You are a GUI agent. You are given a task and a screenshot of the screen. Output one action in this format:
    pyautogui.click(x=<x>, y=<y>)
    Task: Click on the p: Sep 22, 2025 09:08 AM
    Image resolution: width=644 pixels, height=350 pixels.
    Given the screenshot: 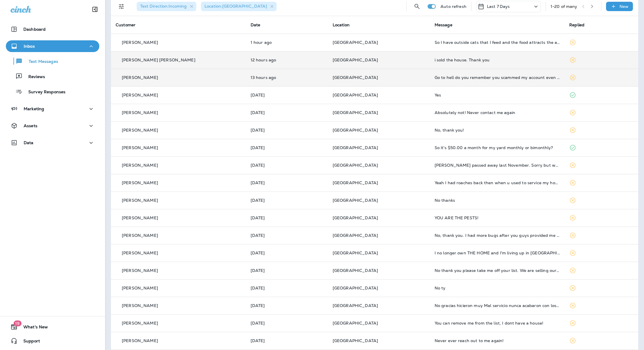 What is the action you would take?
    pyautogui.click(x=287, y=341)
    